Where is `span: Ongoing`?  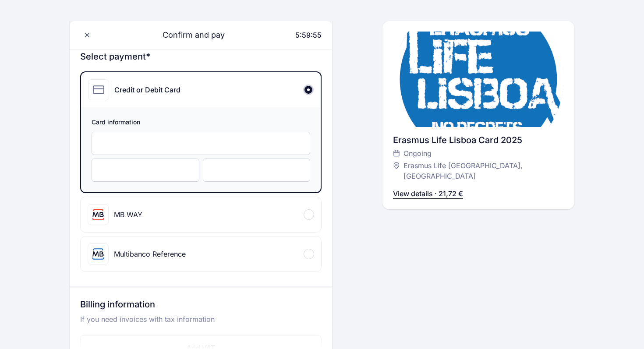 span: Ongoing is located at coordinates (418, 153).